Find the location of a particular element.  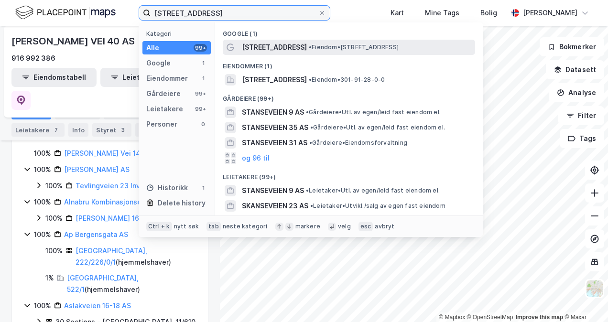

button: Datasett is located at coordinates (575, 70).